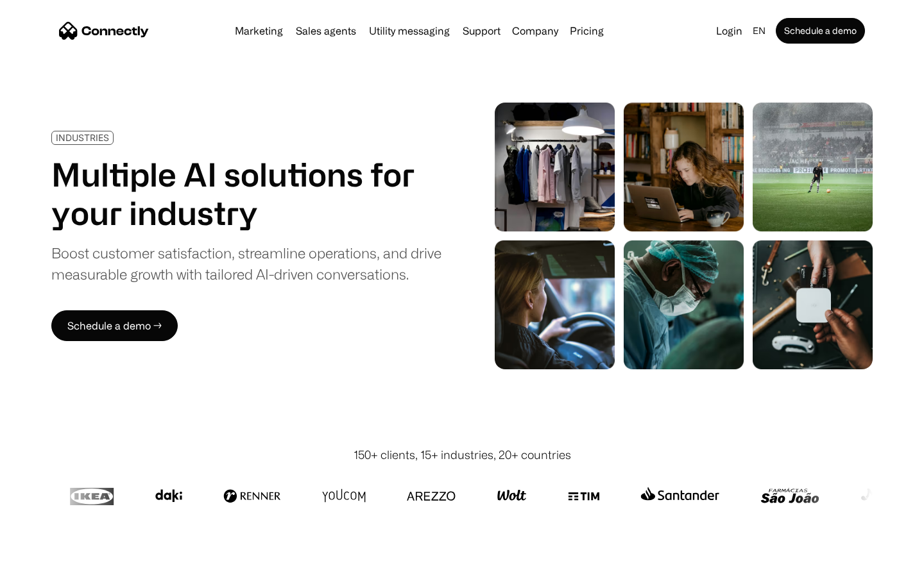  What do you see at coordinates (462, 455) in the screenshot?
I see `div: 150+ clients, 15+ industries, 20+ countries` at bounding box center [462, 455].